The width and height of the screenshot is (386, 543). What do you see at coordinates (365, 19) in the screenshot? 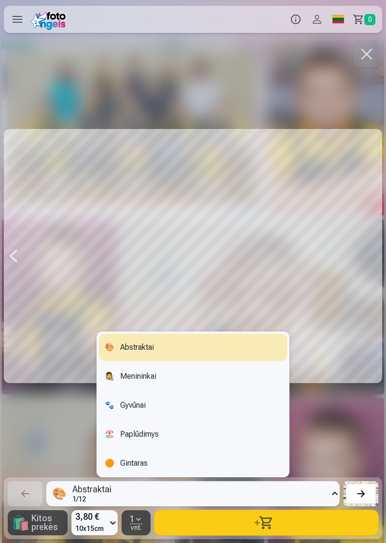
I see `a: Krepšelis0` at bounding box center [365, 19].